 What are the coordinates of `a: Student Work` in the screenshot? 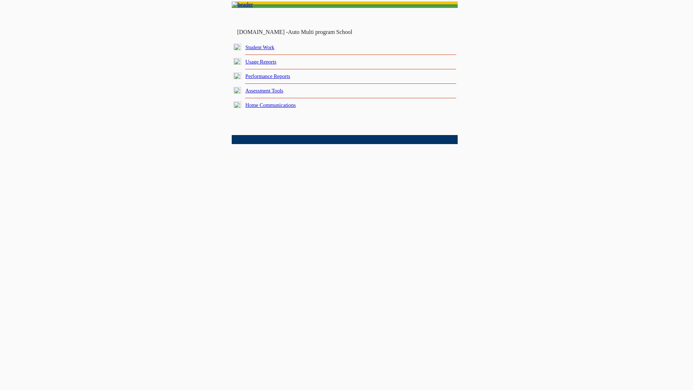 It's located at (260, 47).